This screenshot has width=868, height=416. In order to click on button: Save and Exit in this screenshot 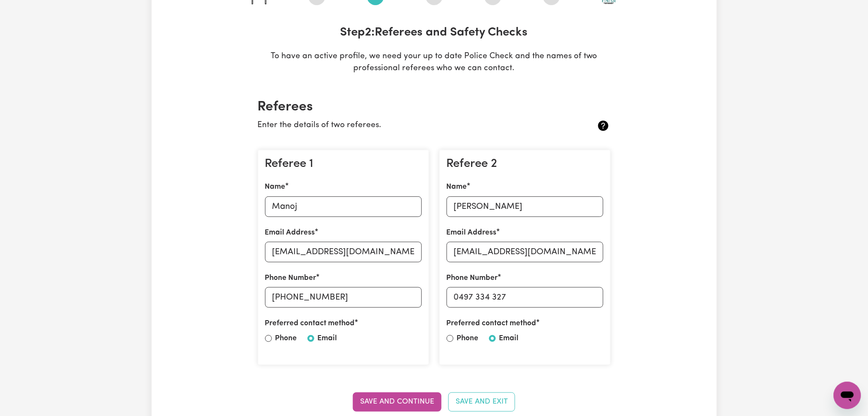, I will do `click(482, 402)`.